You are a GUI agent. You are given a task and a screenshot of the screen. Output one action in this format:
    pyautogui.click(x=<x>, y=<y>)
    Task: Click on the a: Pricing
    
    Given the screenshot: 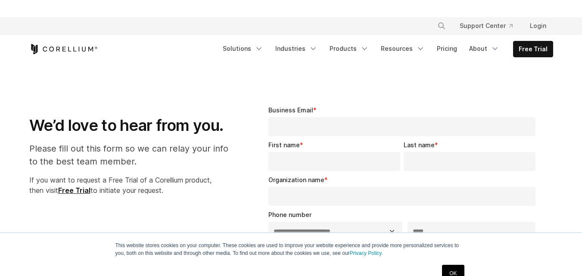 What is the action you would take?
    pyautogui.click(x=446, y=49)
    